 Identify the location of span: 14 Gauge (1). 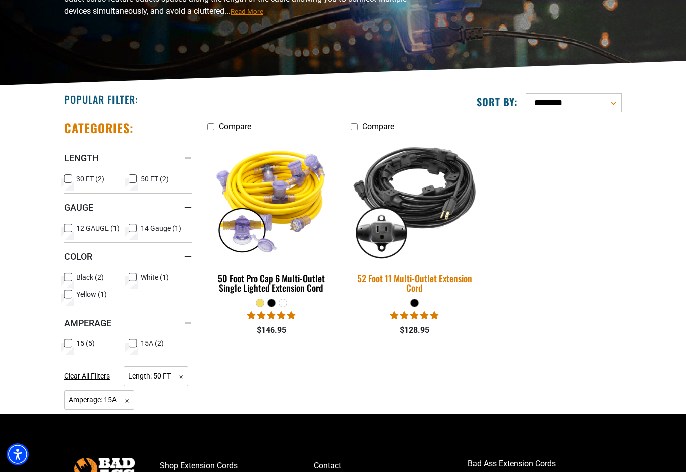
(161, 228).